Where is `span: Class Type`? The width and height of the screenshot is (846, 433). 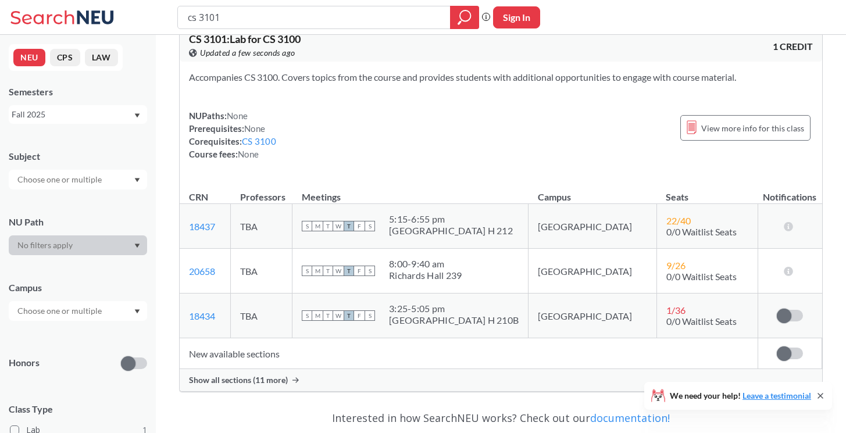 span: Class Type is located at coordinates (78, 409).